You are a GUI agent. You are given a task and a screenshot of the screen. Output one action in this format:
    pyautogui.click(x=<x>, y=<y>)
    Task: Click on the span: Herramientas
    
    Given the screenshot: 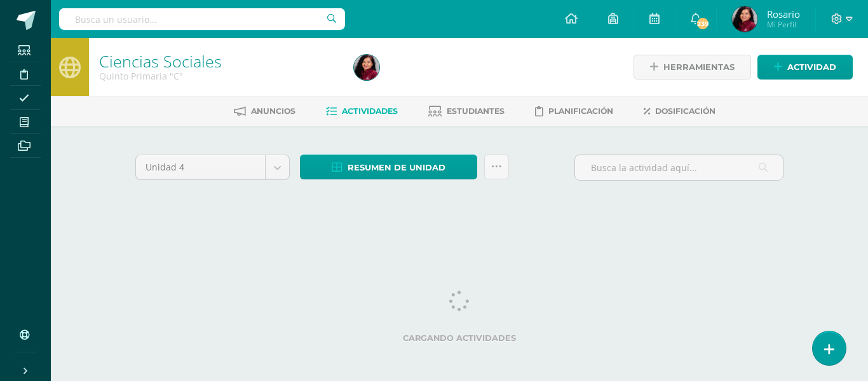 What is the action you would take?
    pyautogui.click(x=699, y=67)
    